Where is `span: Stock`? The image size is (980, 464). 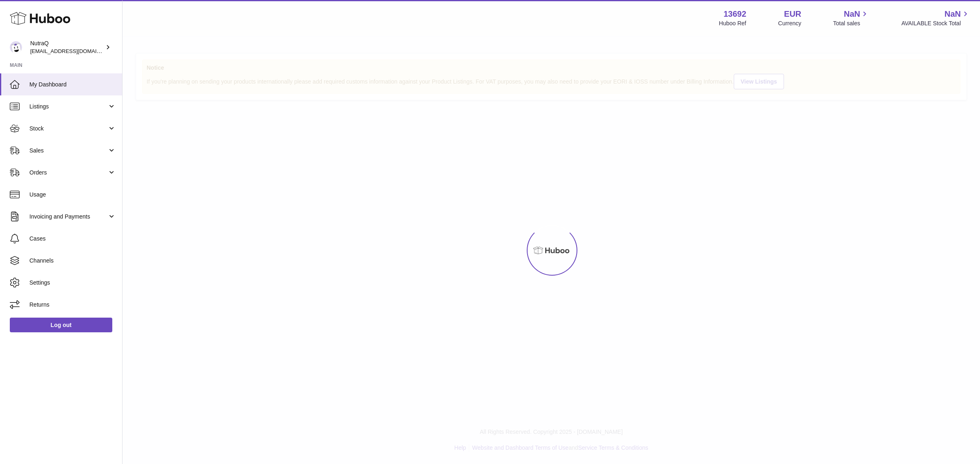 span: Stock is located at coordinates (68, 128).